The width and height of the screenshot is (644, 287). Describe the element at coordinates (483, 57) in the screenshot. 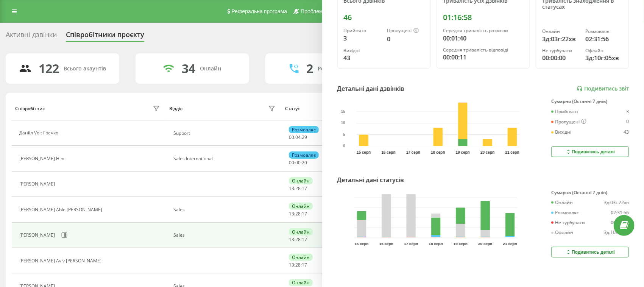

I see `div: 00:00:11` at that location.